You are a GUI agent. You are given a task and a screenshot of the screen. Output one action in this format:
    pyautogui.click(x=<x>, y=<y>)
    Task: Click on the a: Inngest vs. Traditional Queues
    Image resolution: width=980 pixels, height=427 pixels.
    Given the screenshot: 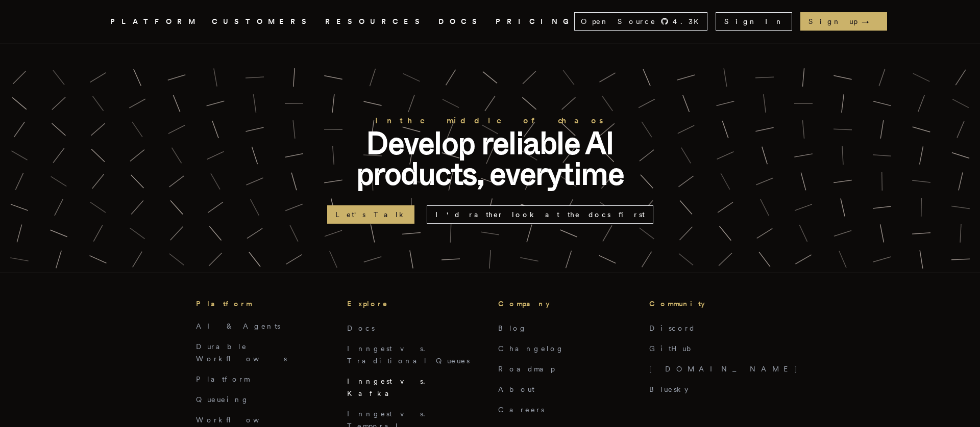 What is the action you would take?
    pyautogui.click(x=408, y=355)
    